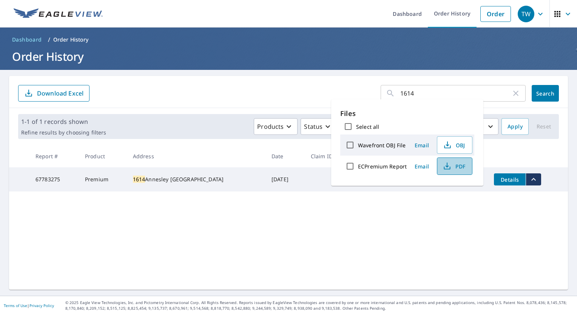 This screenshot has width=577, height=315. I want to click on label: Wavefront OBJ File, so click(381, 145).